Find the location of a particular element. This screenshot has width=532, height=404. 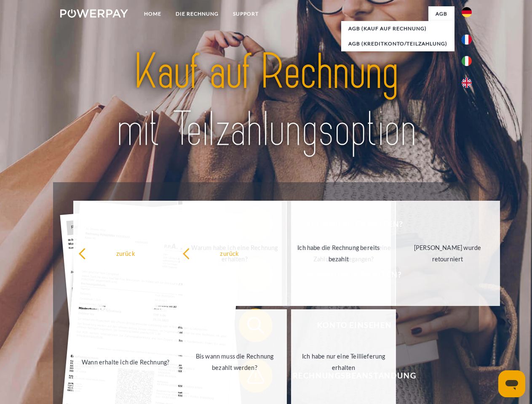

img: de is located at coordinates (467, 12).